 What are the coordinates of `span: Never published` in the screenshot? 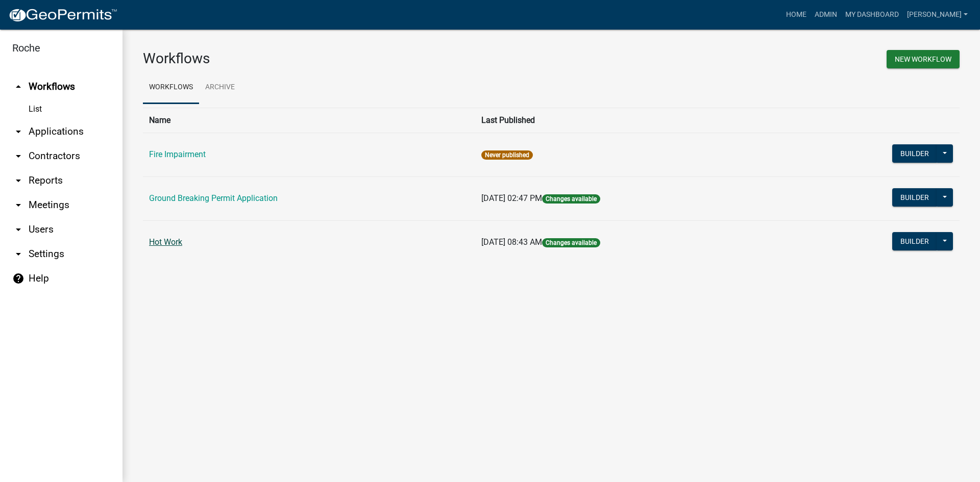 It's located at (507, 155).